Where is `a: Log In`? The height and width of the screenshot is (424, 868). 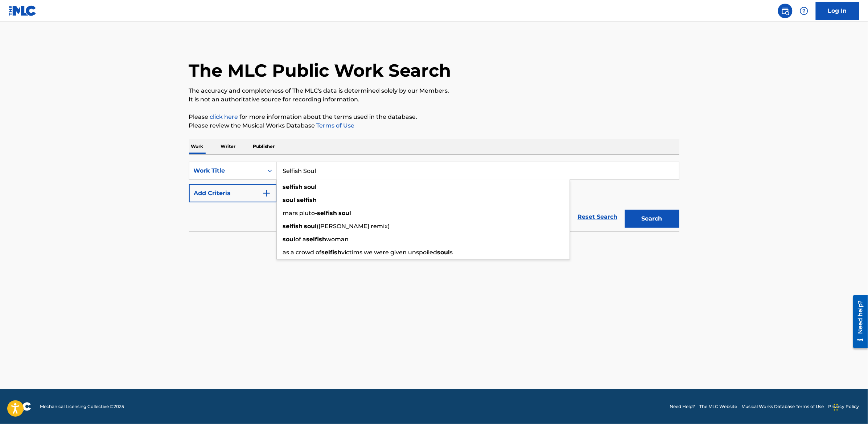 a: Log In is located at coordinates (838, 11).